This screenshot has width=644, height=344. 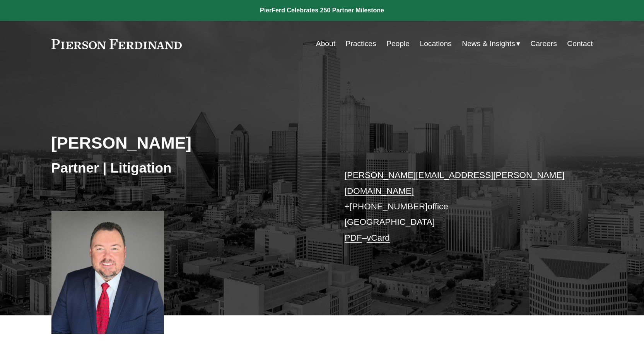 I want to click on a: vCard, so click(x=378, y=238).